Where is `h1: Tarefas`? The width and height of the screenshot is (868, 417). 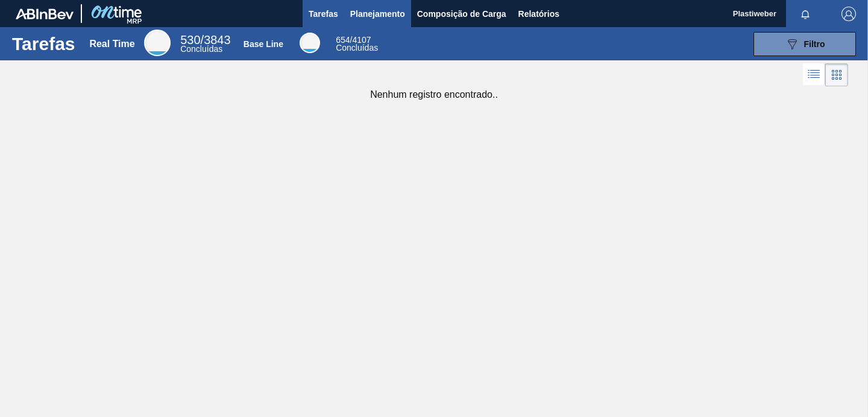
h1: Tarefas is located at coordinates (43, 43).